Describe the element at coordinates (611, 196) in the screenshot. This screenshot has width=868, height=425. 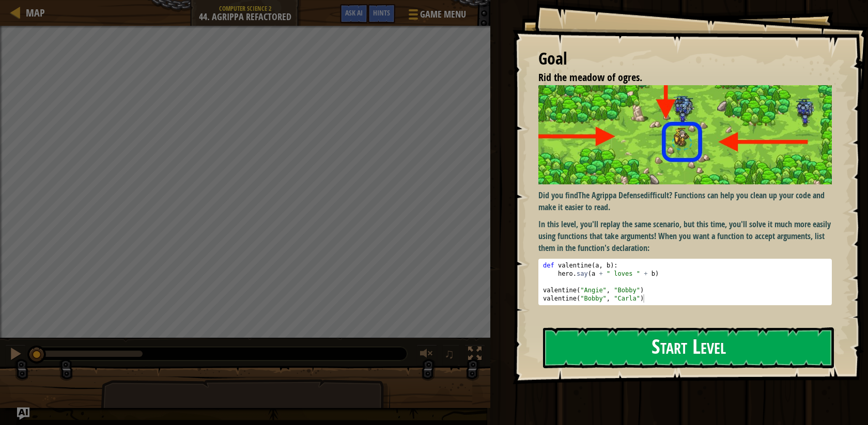
I see `strong: The Agrippa Defense` at that location.